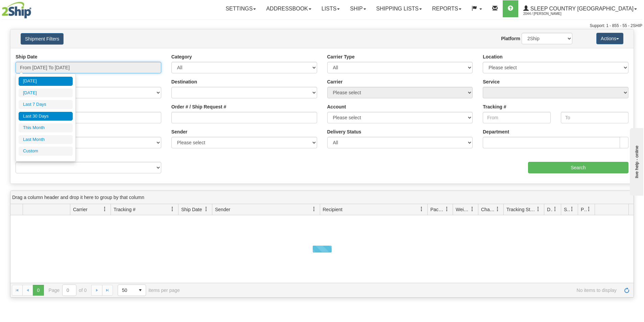 This screenshot has width=644, height=322. Describe the element at coordinates (578, 167) in the screenshot. I see `input: Search` at that location.